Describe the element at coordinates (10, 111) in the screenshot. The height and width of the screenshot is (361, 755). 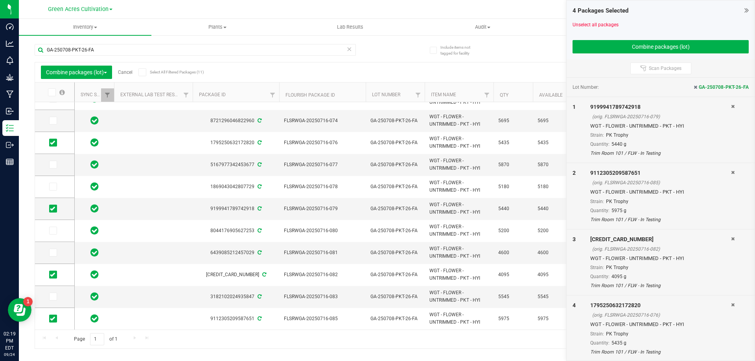
I see `inline-svg: Inbound` at that location.